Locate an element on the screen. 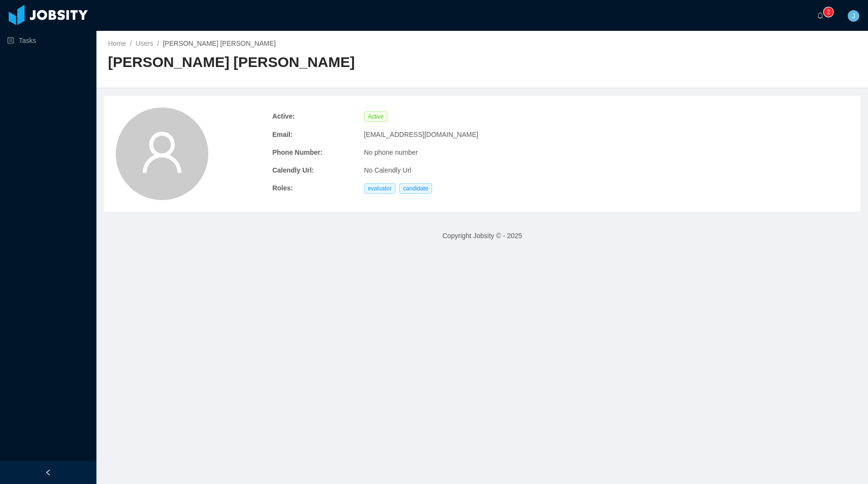 This screenshot has height=484, width=868. footer: Copyright Jobsity © - 2025 is located at coordinates (482, 236).